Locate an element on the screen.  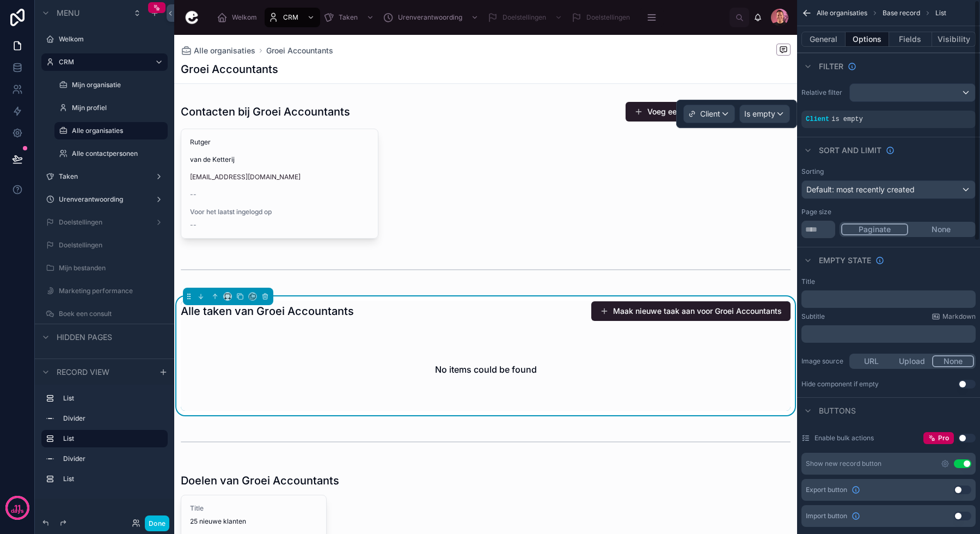
h2: No items could be found is located at coordinates (485, 370).